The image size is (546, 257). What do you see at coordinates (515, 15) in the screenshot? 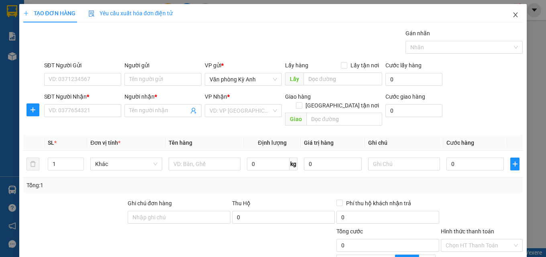
I see `span: close` at bounding box center [515, 15].